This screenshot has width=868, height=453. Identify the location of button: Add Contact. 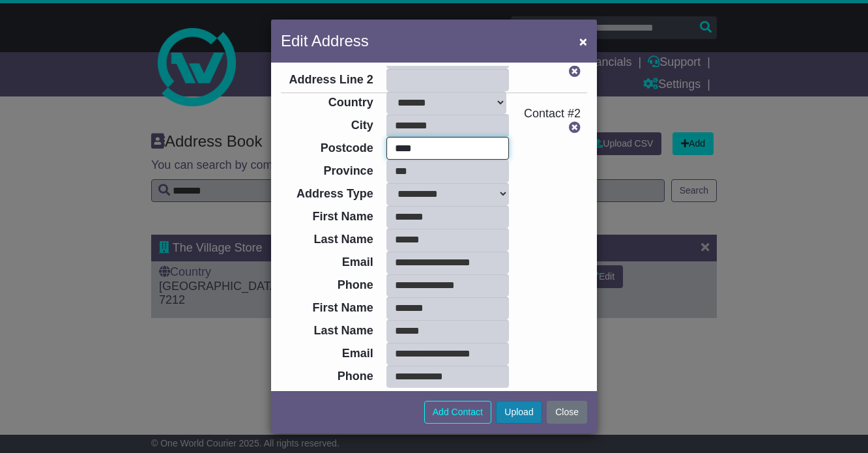
(457, 412).